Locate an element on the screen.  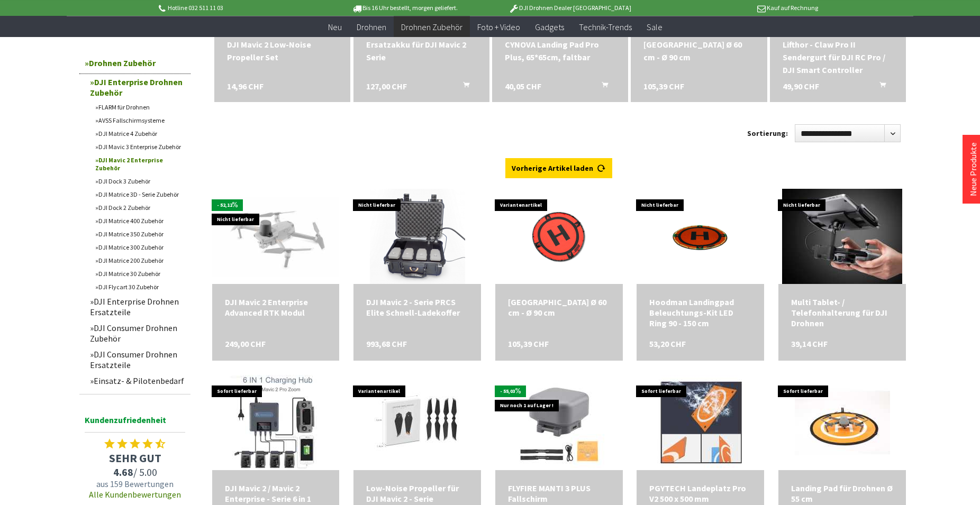
a: FLARM für Drohnen is located at coordinates (140, 106).